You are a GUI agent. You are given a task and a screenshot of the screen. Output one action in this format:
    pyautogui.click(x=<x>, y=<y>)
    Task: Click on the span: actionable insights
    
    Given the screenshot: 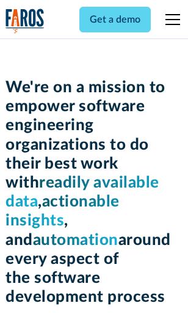 What is the action you would take?
    pyautogui.click(x=62, y=211)
    